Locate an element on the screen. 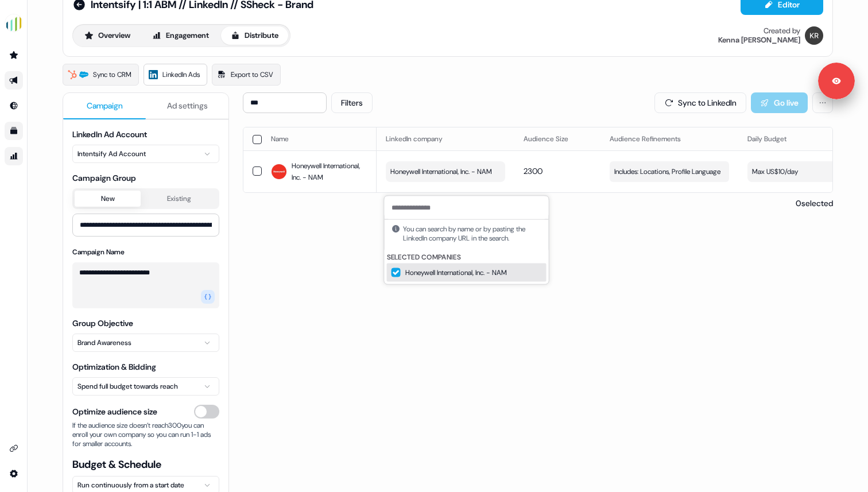 Image resolution: width=868 pixels, height=492 pixels. a: Go to outbound experience is located at coordinates (14, 81).